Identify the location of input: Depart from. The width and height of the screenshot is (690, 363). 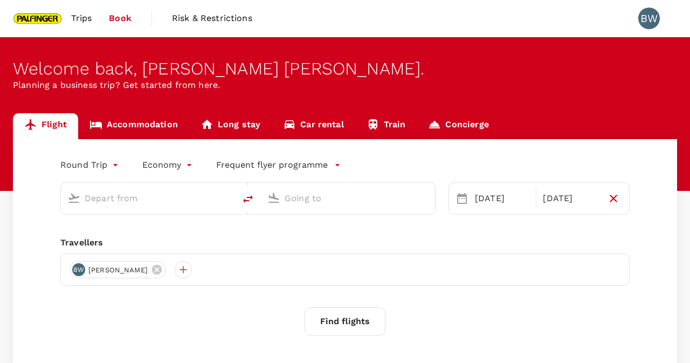
(148, 198).